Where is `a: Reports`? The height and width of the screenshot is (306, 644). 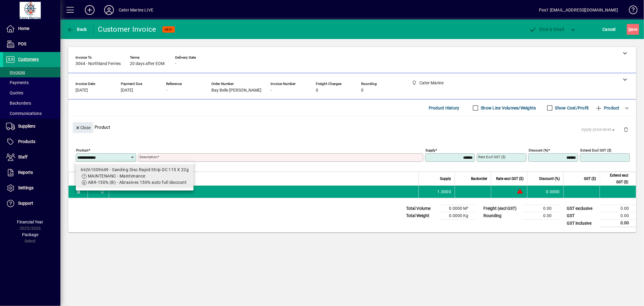
a: Reports is located at coordinates (31, 173).